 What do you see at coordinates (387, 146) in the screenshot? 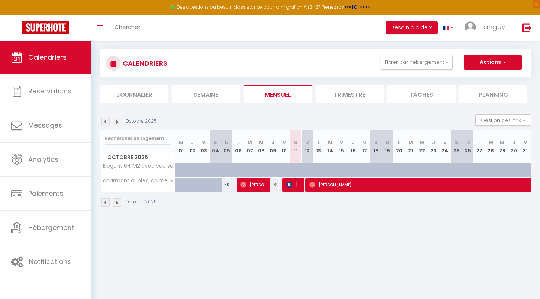
I see `th: 19` at bounding box center [387, 146].